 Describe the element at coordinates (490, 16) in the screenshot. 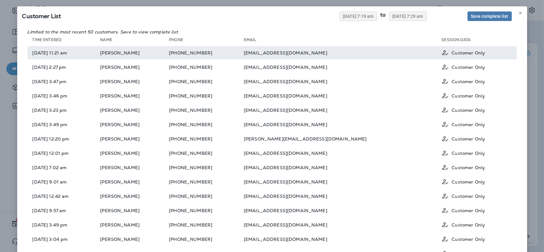

I see `span: Save complete list` at that location.